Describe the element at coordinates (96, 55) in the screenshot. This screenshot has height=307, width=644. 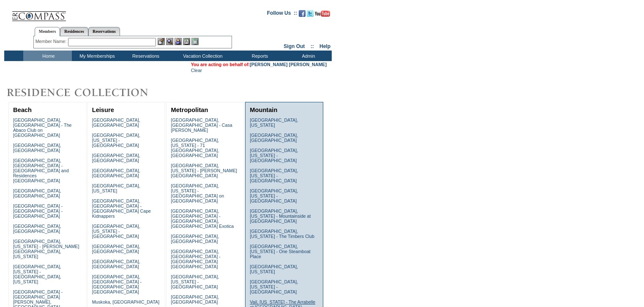
I see `td: My Memberships` at that location.